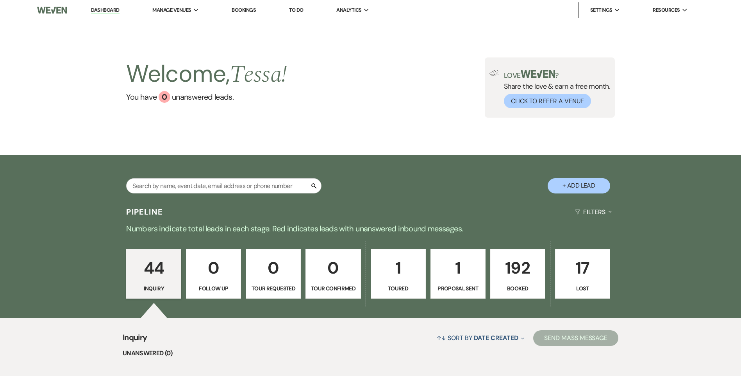 The height and width of the screenshot is (376, 741). I want to click on p: Tour Requested, so click(273, 288).